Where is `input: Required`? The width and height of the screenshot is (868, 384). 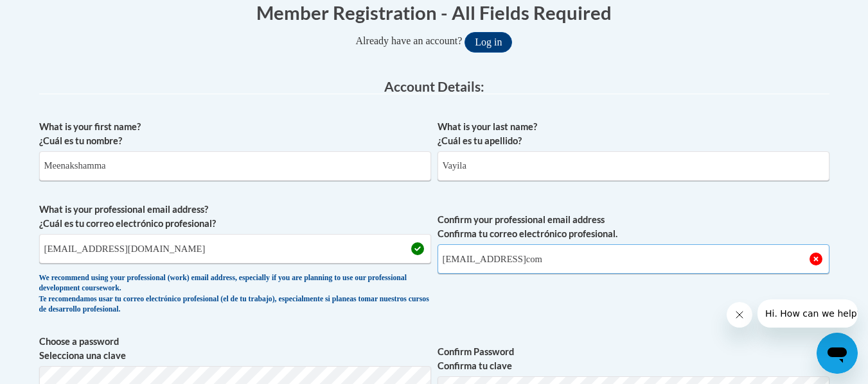 input: Required is located at coordinates (633, 259).